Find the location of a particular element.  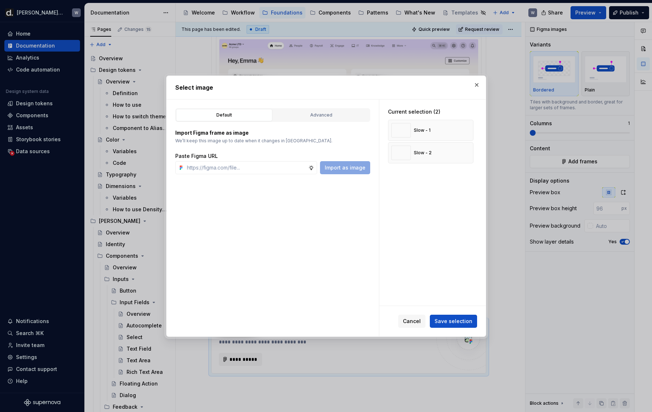

h2: Select image is located at coordinates (326, 88).